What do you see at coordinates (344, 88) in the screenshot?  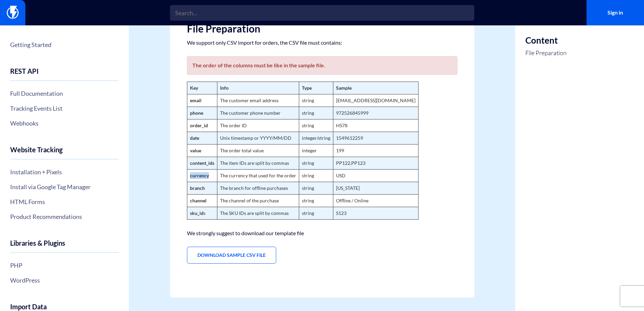 I see `strong: Sample` at bounding box center [344, 88].